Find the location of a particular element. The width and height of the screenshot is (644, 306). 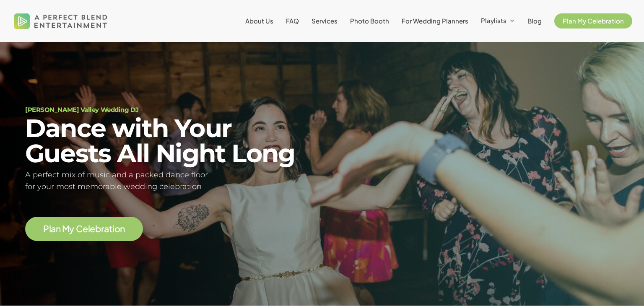

span: For Wedding Planners is located at coordinates (435, 21).